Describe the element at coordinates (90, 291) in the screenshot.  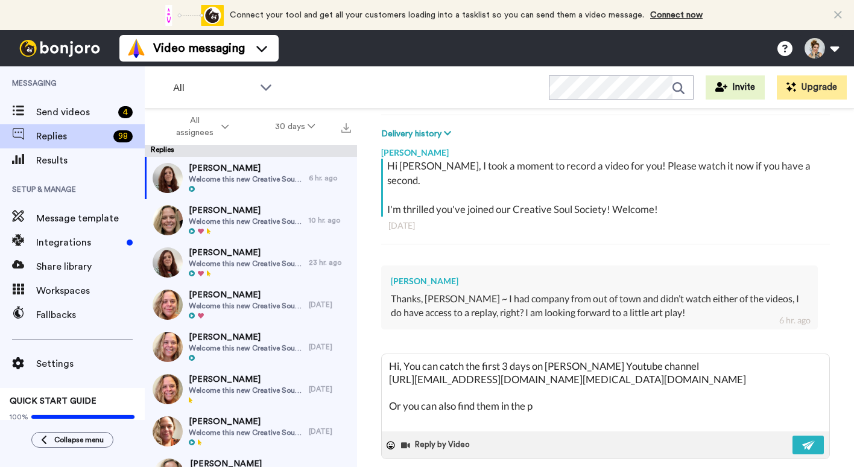
I see `span: Workspaces` at that location.